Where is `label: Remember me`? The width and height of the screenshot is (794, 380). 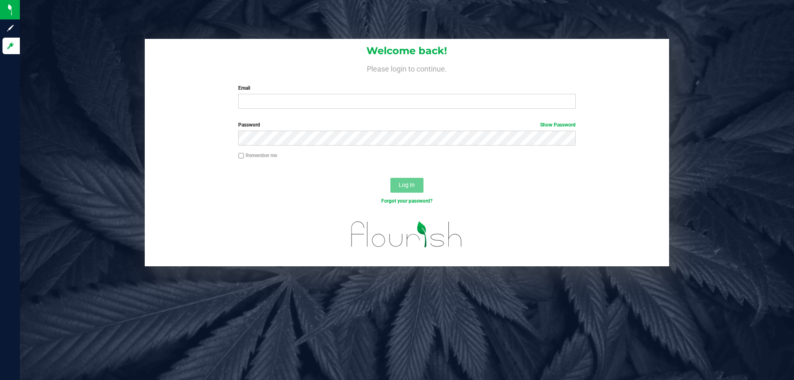 label: Remember me is located at coordinates (258, 155).